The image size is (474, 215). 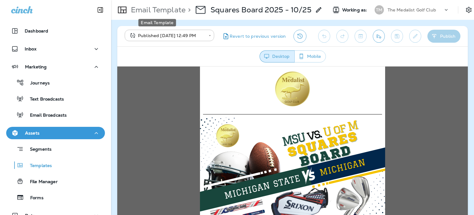 What do you see at coordinates (56, 197) in the screenshot?
I see `button: Forms` at bounding box center [56, 197].